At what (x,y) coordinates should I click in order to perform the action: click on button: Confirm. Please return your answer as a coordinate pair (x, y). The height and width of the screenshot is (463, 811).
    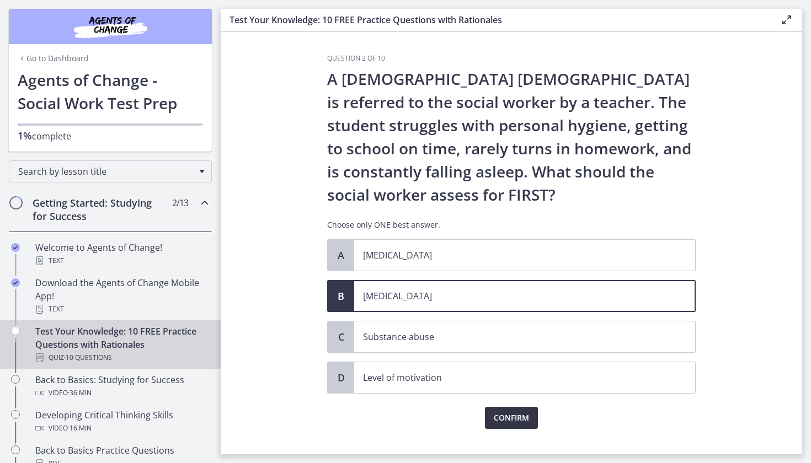
    Looking at the image, I should click on (511, 418).